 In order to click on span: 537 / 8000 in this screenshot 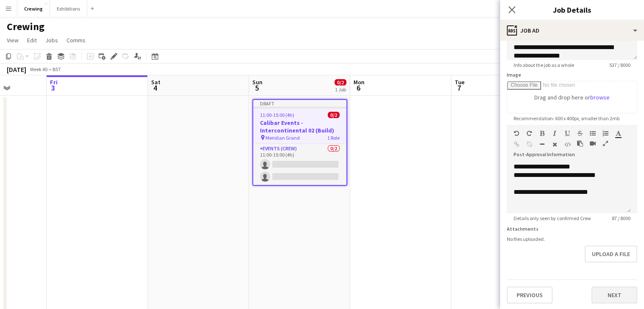, I will do `click(619, 65)`.